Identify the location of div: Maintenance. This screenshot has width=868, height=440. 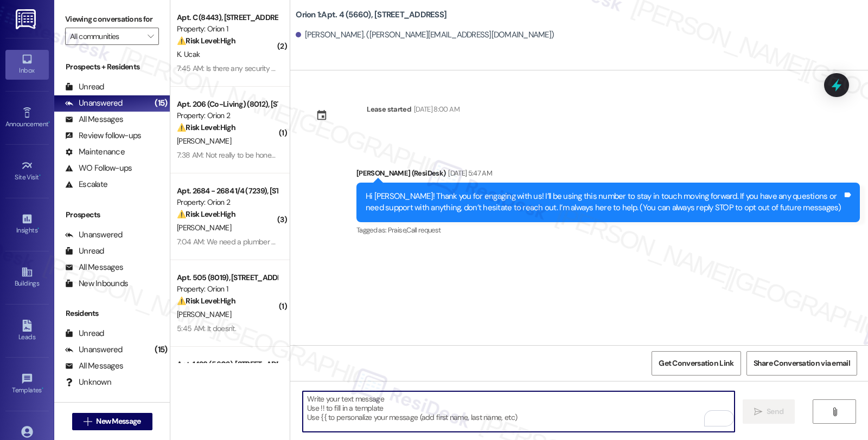
(95, 152).